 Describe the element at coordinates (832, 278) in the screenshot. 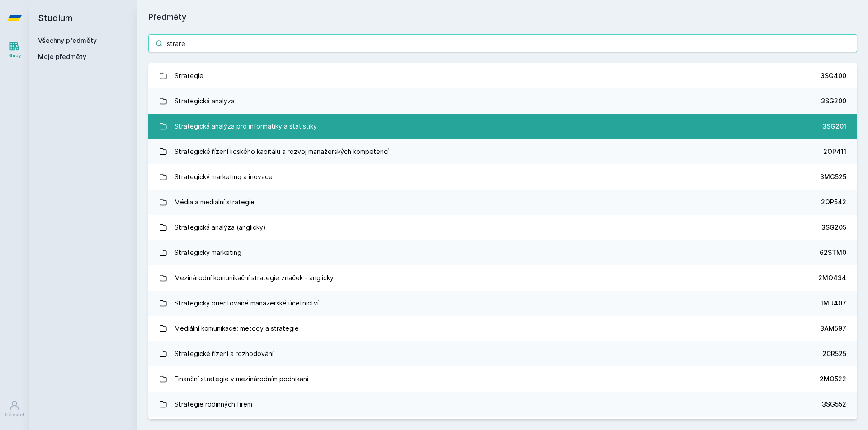

I see `div: 2MO434` at that location.